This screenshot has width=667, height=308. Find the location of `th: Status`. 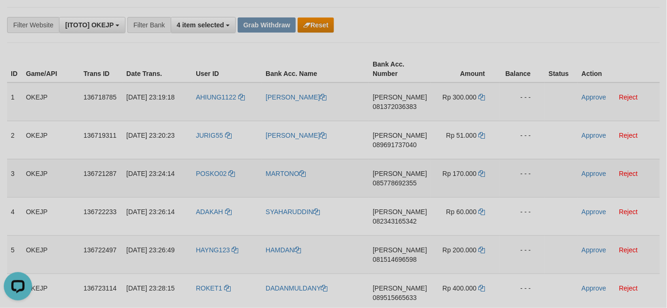

th: Status is located at coordinates (562, 69).